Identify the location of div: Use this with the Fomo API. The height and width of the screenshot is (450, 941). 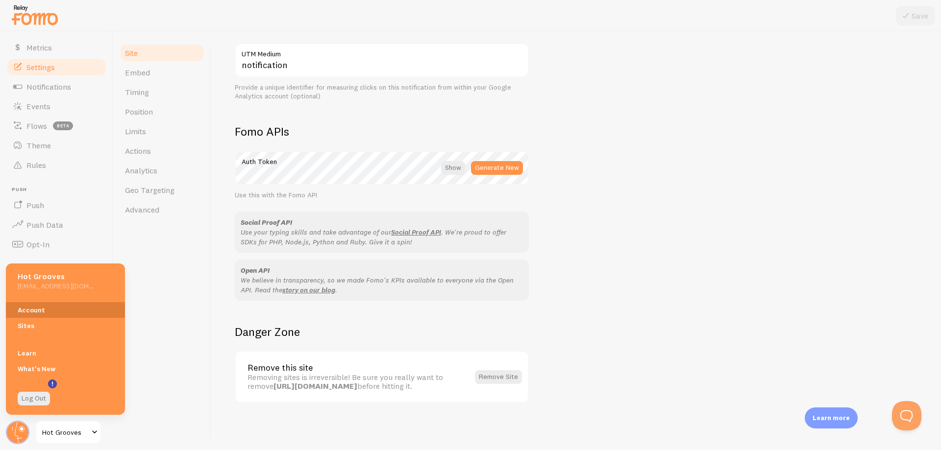
(382, 196).